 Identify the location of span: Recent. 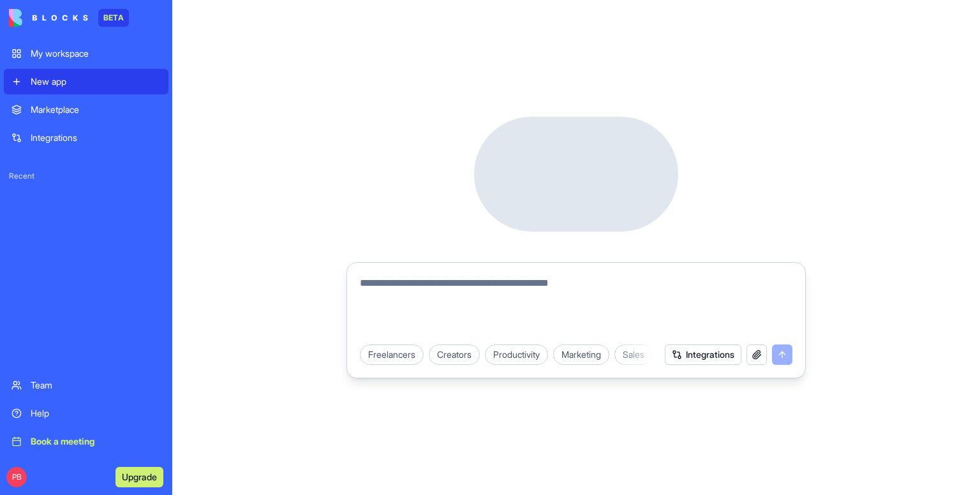
(86, 176).